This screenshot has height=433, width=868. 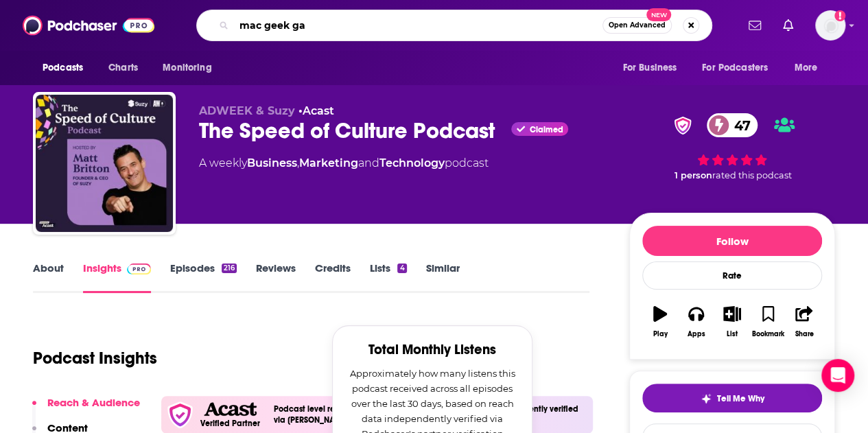 What do you see at coordinates (660, 334) in the screenshot?
I see `div: Play` at bounding box center [660, 334].